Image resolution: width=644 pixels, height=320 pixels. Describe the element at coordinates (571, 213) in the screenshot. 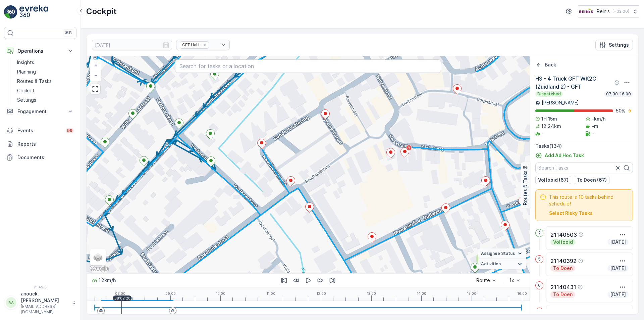

I see `p: Select Risky Tasks` at that location.